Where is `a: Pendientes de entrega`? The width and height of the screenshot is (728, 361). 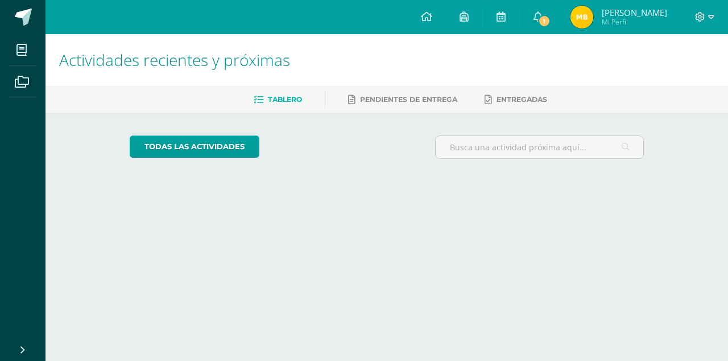
a: Pendientes de entrega is located at coordinates (403, 100).